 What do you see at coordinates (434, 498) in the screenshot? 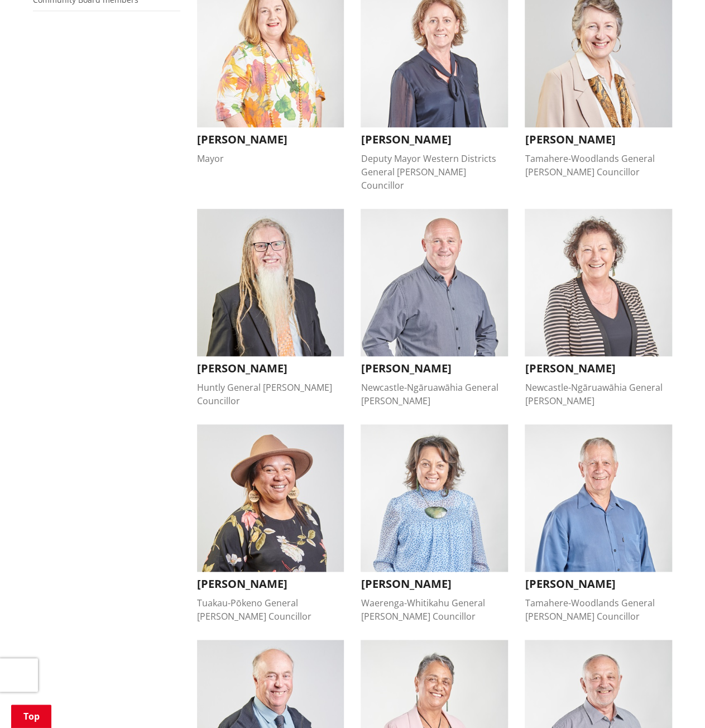
I see `img: Marlene Raumati` at bounding box center [434, 498].